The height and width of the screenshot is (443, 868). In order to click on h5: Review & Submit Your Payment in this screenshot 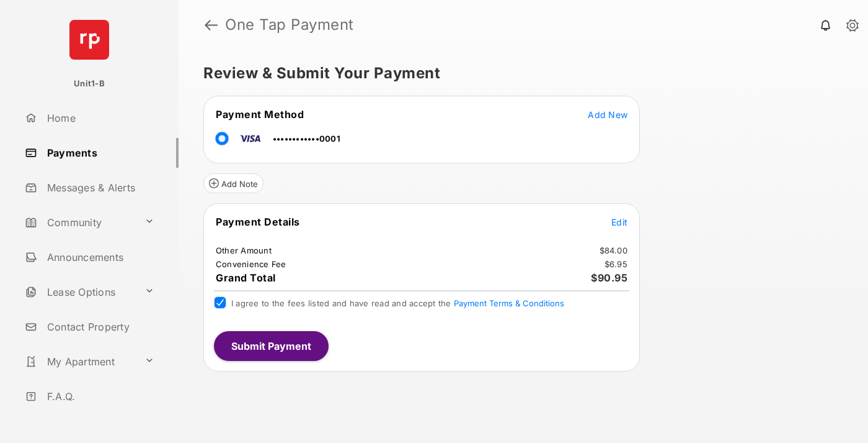, I will do `click(519, 74)`.